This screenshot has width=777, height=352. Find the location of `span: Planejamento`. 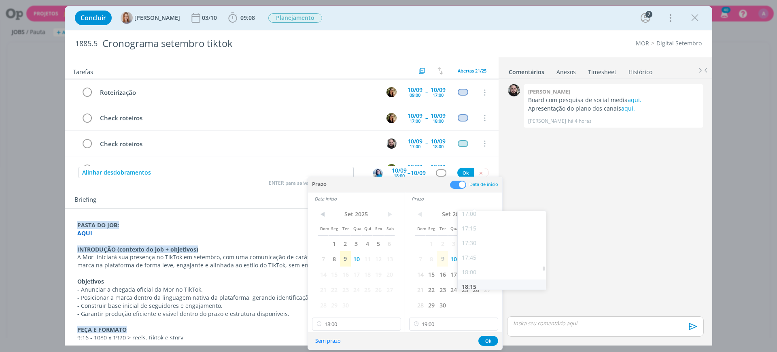

span: Planejamento is located at coordinates (295, 18).